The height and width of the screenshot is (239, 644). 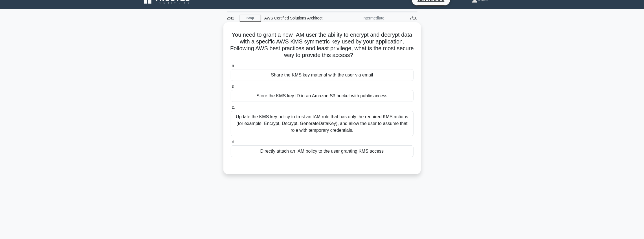 I want to click on div: Intermediate, so click(x=363, y=18).